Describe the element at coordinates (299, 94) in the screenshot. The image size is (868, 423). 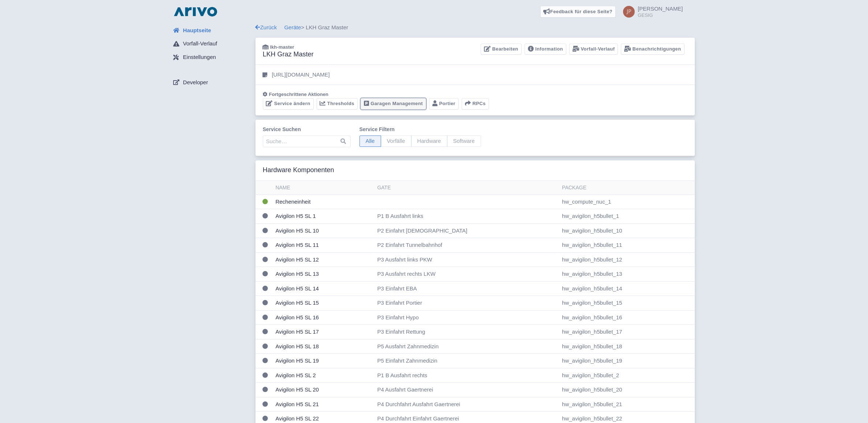
I see `span: Fortgeschrittene Aktionen` at that location.